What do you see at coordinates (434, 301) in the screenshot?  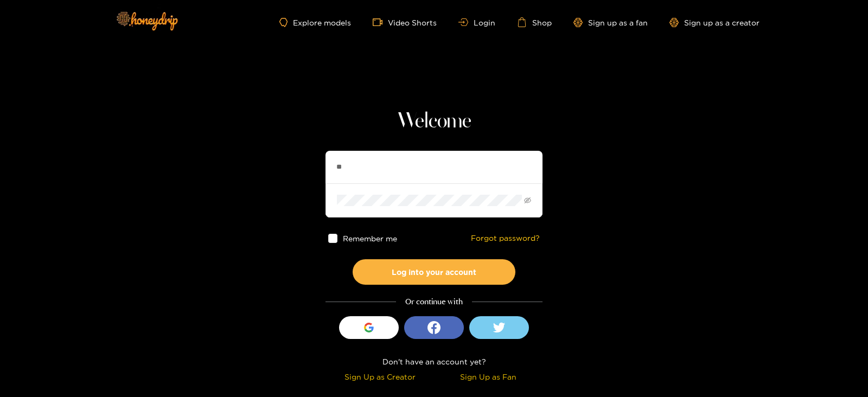 I see `div: Or continue with` at bounding box center [434, 301].